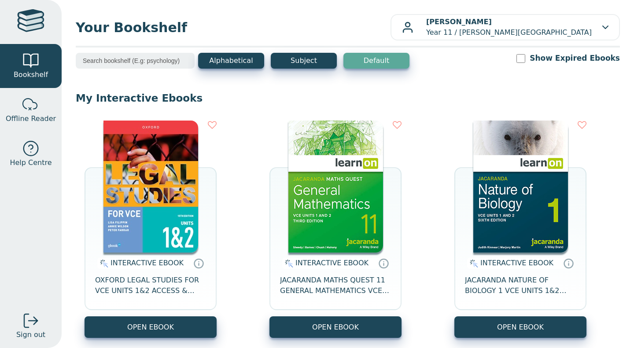 Image resolution: width=634 pixels, height=348 pixels. I want to click on img: 4924bd51-7932-4040-9111-bbac42153a36.jpg, so click(151, 187).